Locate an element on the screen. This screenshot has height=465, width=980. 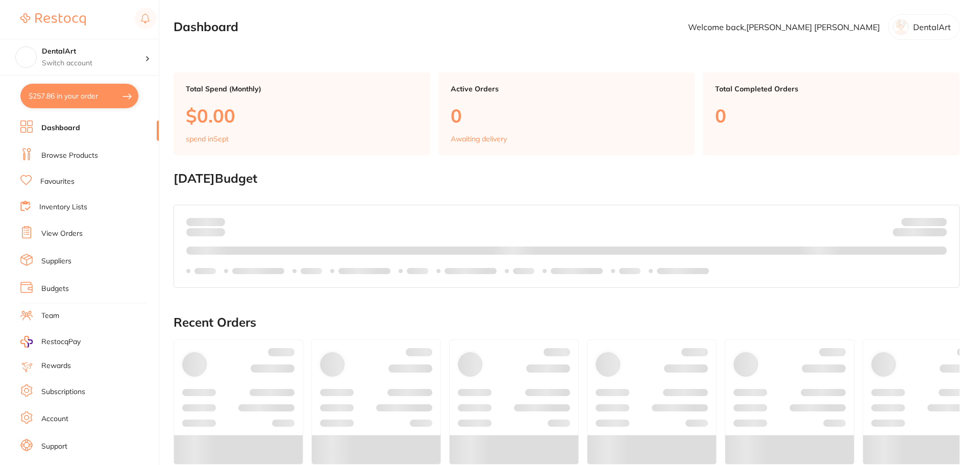
a: Account is located at coordinates (54, 419).